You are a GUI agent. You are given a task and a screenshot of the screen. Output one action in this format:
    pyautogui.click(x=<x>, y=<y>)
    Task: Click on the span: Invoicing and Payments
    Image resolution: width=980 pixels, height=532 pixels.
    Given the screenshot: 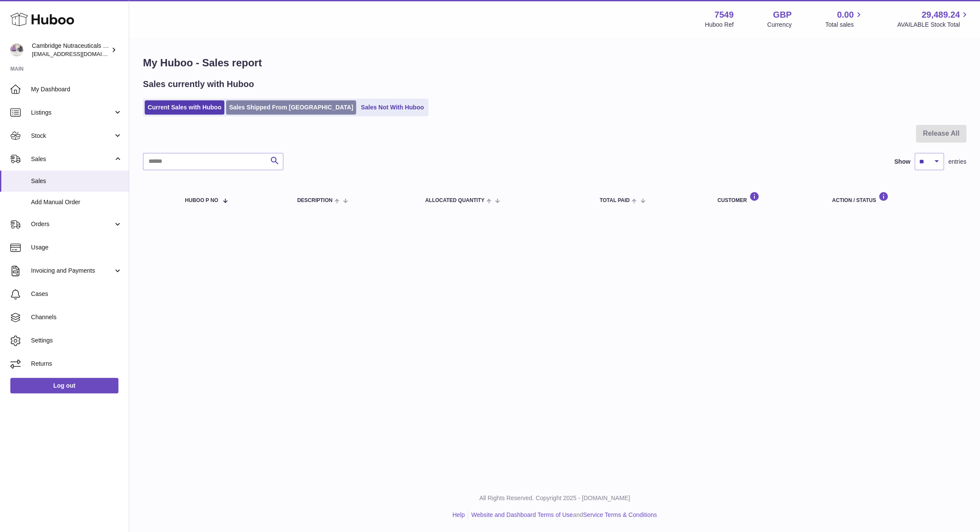 What is the action you would take?
    pyautogui.click(x=72, y=270)
    